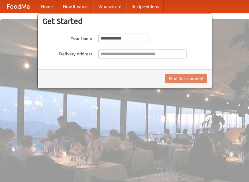  I want to click on label: Your Name, so click(67, 37).